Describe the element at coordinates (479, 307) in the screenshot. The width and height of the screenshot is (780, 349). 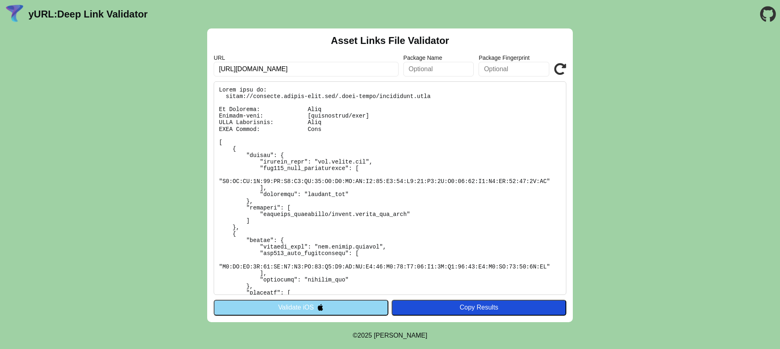
I see `button: Copy Results` at that location.